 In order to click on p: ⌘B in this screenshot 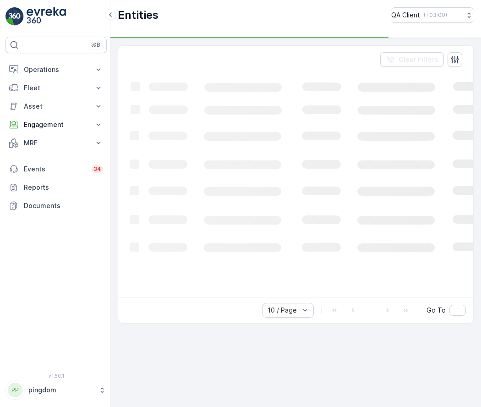, I will do `click(96, 45)`.